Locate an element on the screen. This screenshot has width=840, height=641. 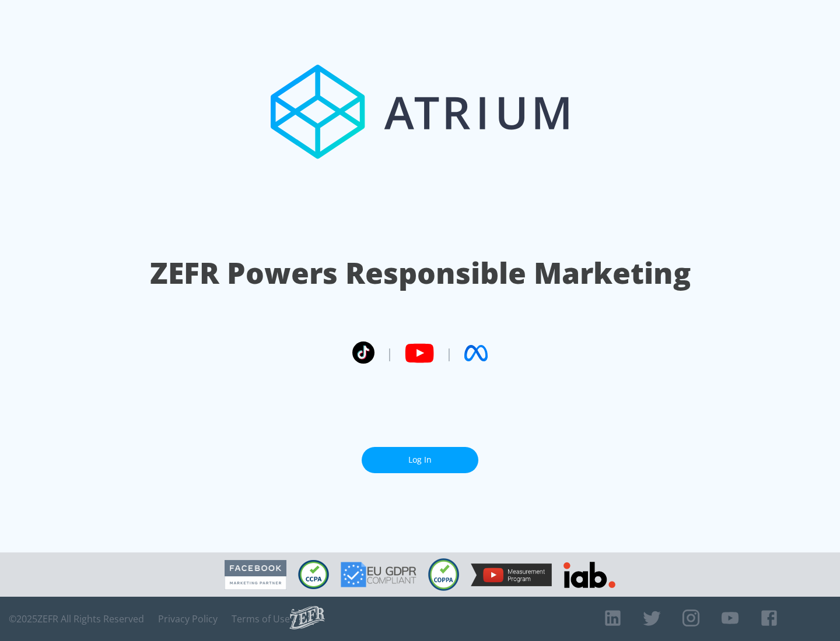
img: IAB is located at coordinates (589, 575).